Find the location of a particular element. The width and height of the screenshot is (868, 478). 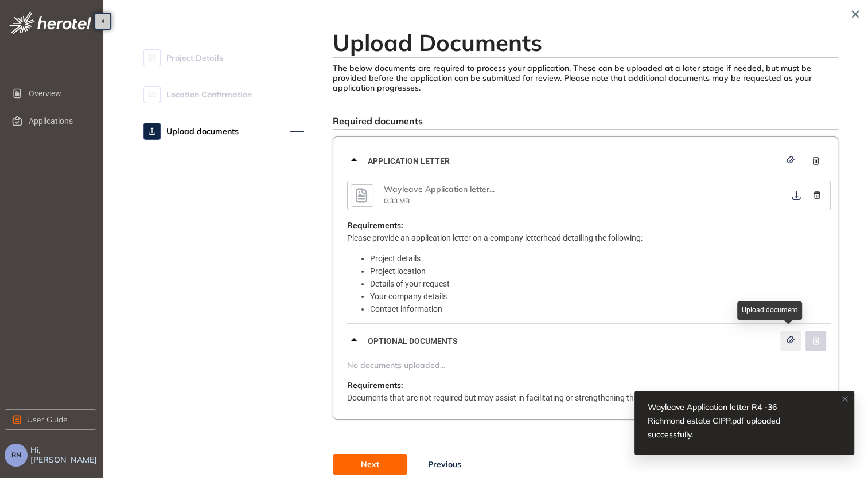

span: Wayleave Application letter is located at coordinates (436, 189).